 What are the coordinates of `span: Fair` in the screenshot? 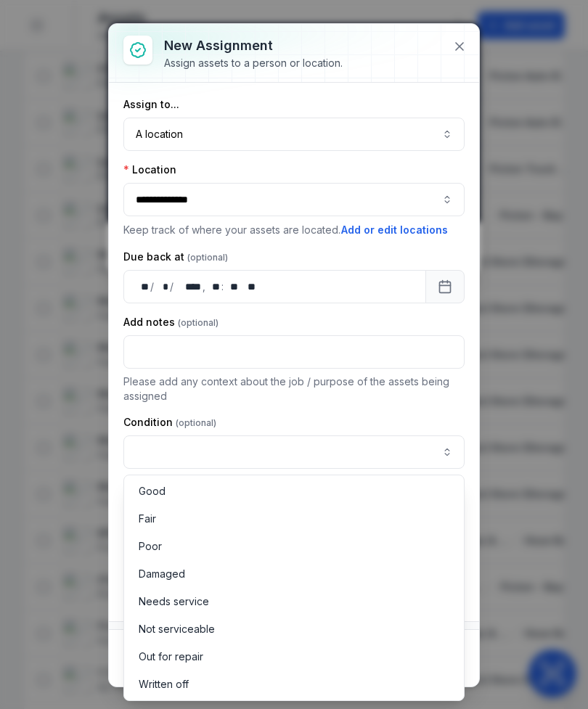 It's located at (148, 519).